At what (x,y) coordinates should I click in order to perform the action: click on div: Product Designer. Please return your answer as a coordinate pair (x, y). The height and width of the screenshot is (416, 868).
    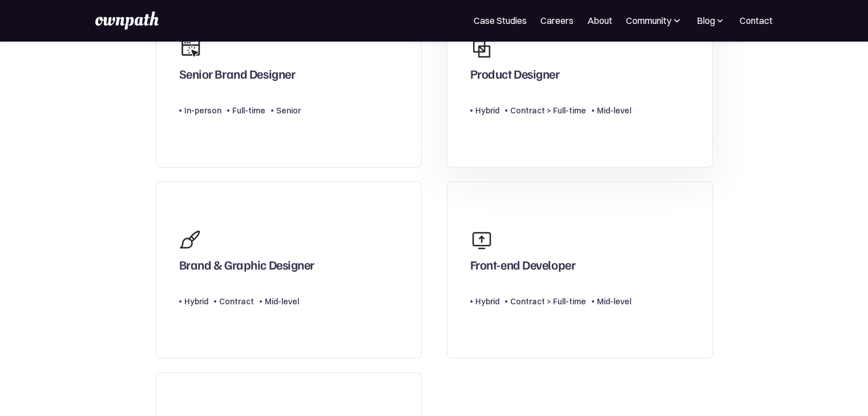
    Looking at the image, I should click on (515, 76).